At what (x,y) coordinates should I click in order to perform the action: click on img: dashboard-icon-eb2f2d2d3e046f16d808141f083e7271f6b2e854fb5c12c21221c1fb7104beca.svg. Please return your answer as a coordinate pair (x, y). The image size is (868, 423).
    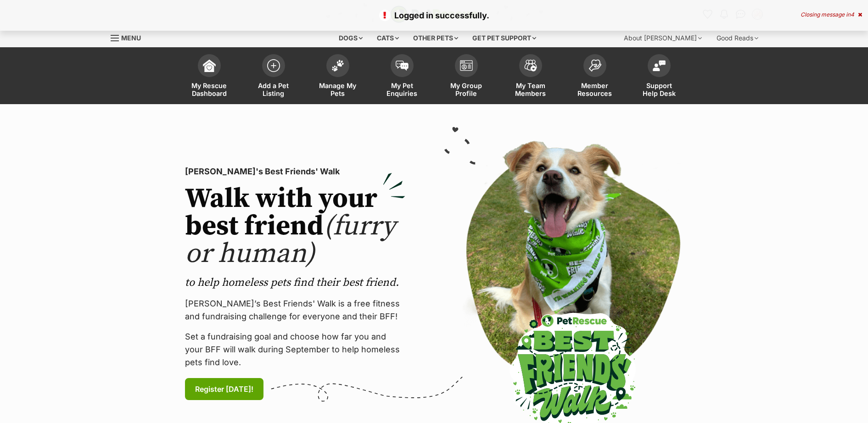
    Looking at the image, I should click on (209, 66).